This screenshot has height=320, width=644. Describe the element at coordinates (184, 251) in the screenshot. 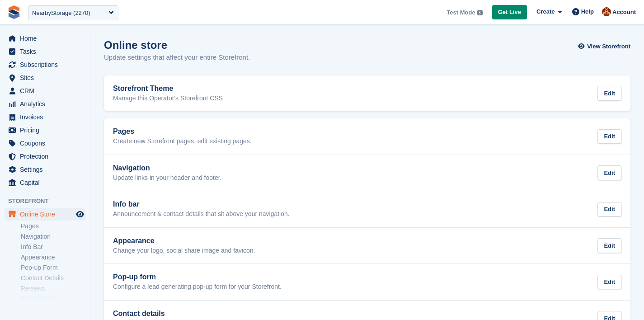

I see `p: Change your logo, social share image and favicon.` at that location.